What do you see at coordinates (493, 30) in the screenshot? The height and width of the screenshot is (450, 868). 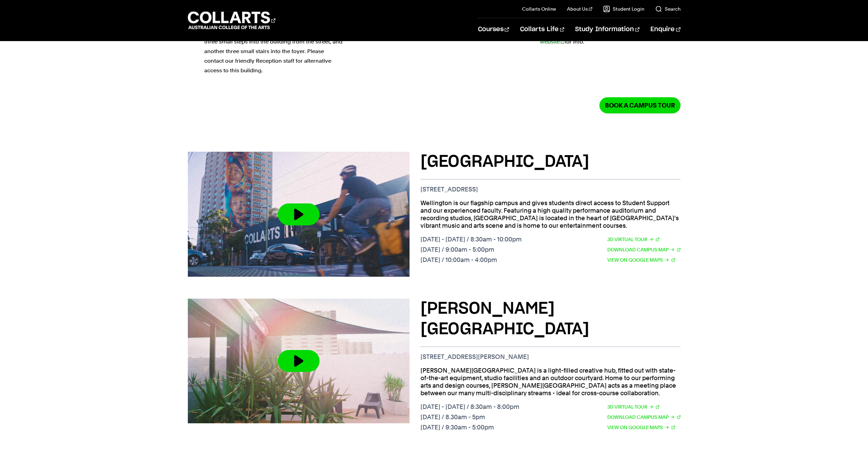 I see `a: Courses` at bounding box center [493, 30].